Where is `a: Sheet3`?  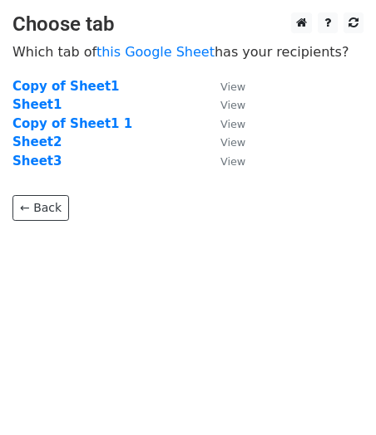 a: Sheet3 is located at coordinates (37, 161).